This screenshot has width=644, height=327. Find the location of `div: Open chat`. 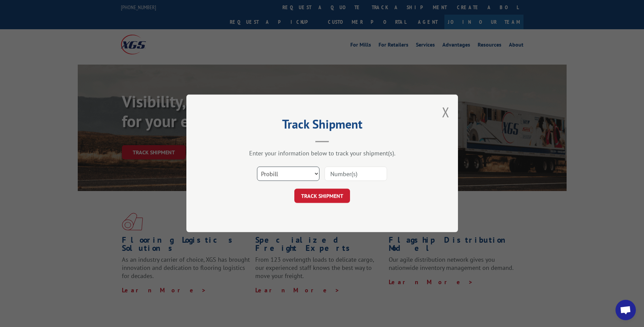

div: Open chat is located at coordinates (626, 310).